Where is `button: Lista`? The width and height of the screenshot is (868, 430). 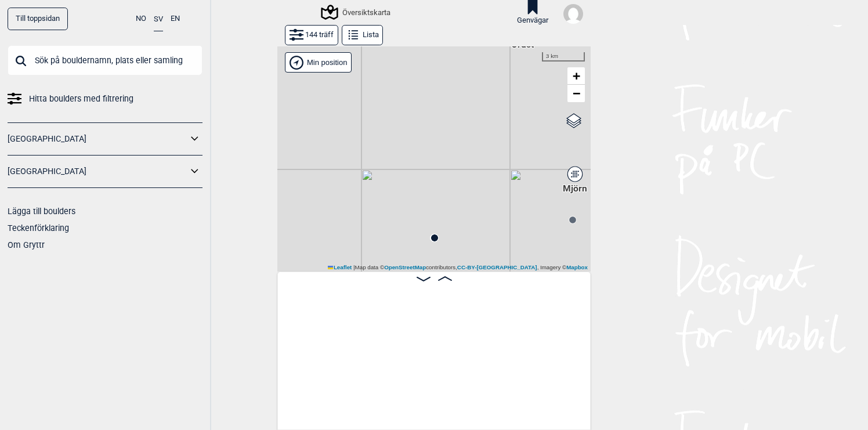 button: Lista is located at coordinates (362, 35).